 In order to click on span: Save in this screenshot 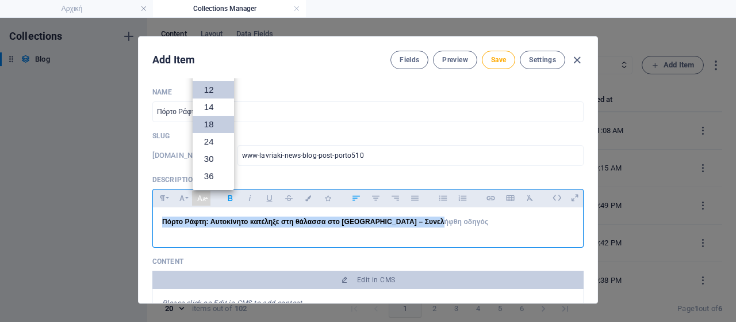, I will do `click(499, 60)`.